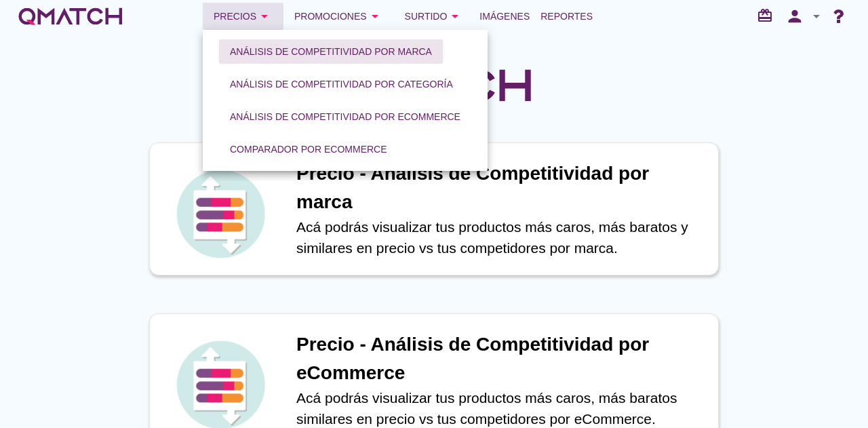 Image resolution: width=868 pixels, height=428 pixels. I want to click on i: person, so click(795, 17).